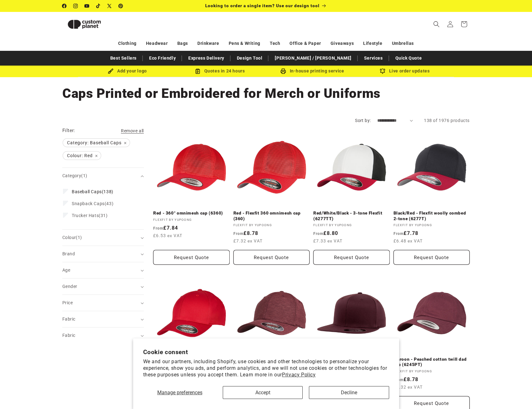 The image size is (532, 409). I want to click on a: Eco Friendly, so click(162, 58).